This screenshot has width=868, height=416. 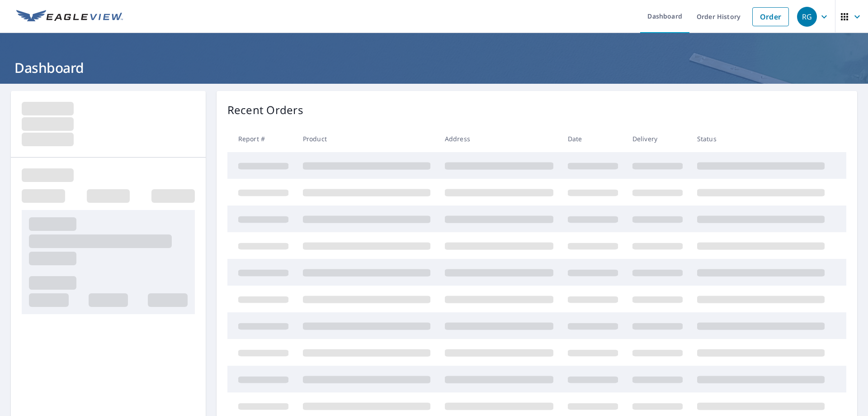 I want to click on th: Delivery, so click(x=657, y=138).